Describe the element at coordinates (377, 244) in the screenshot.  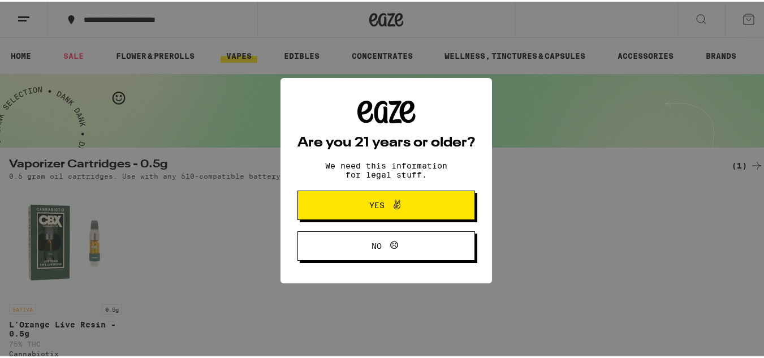
I see `span: No` at that location.